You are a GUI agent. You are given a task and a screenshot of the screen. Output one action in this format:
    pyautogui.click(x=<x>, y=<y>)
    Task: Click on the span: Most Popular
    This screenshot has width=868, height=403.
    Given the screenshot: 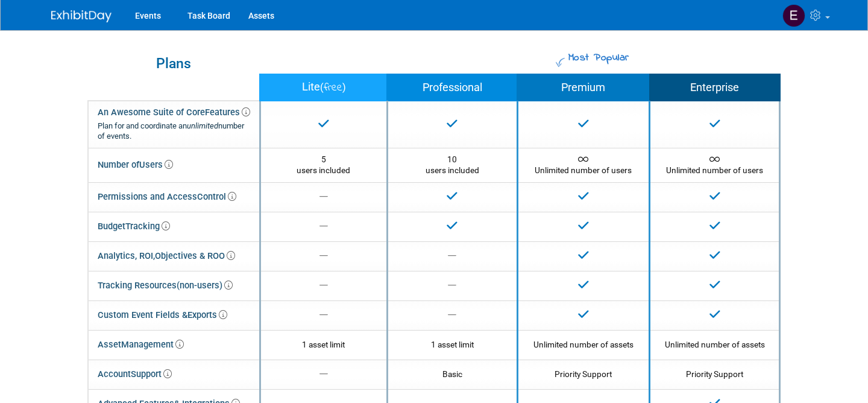 What is the action you would take?
    pyautogui.click(x=598, y=58)
    